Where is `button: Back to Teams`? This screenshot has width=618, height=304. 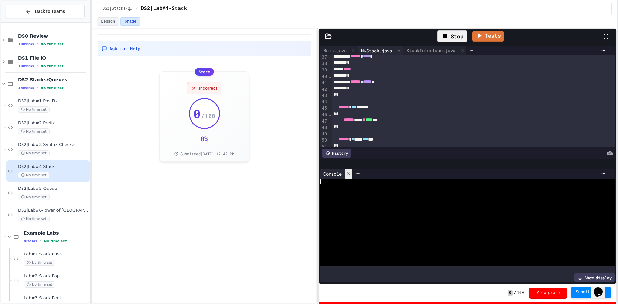 button: Back to Teams is located at coordinates (45, 11).